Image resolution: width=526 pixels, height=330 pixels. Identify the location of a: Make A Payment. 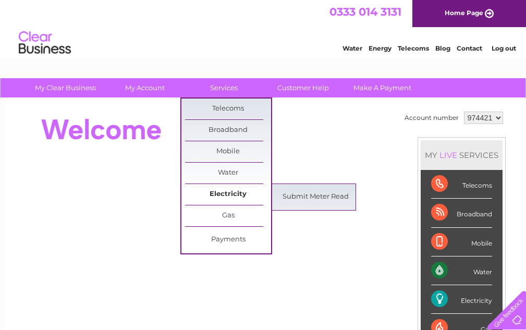
(382, 88).